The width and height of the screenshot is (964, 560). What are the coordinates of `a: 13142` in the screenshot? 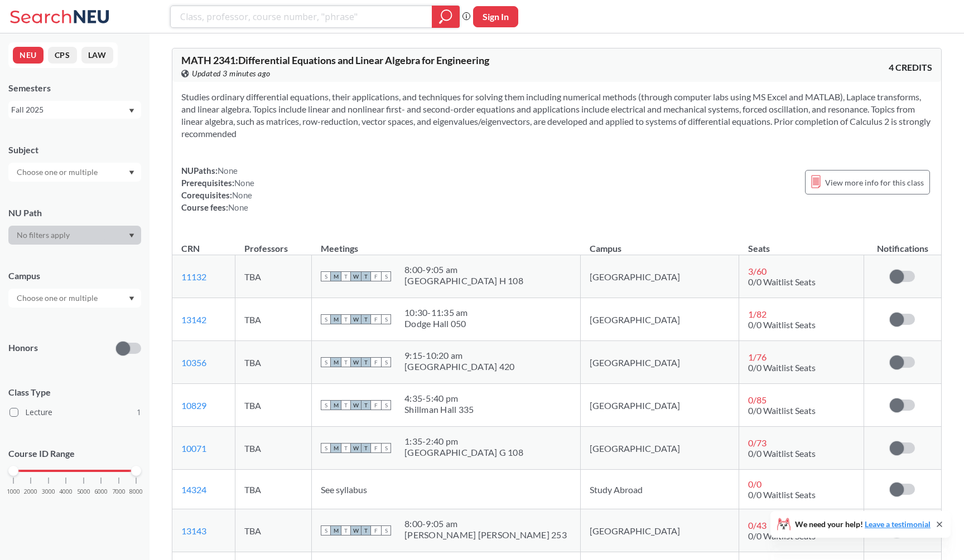 It's located at (193, 319).